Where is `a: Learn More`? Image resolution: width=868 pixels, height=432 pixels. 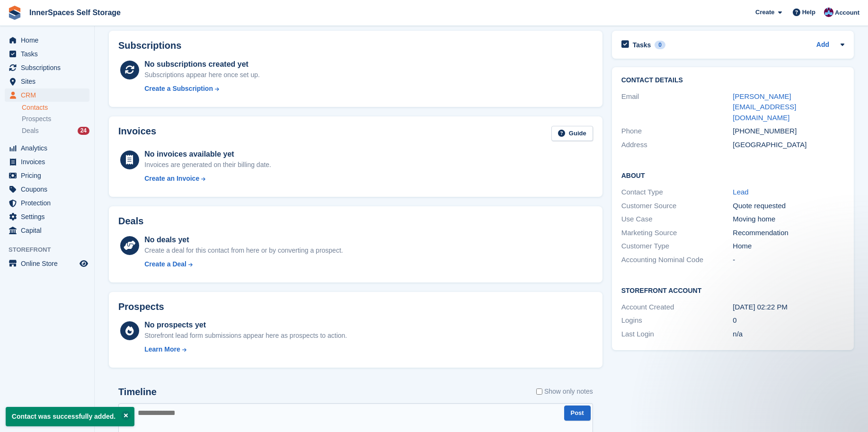 a: Learn More is located at coordinates (246, 349).